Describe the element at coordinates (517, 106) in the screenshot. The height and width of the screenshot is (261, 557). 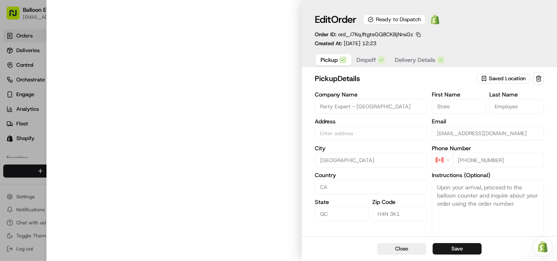
I see `input: Enter last name` at that location.